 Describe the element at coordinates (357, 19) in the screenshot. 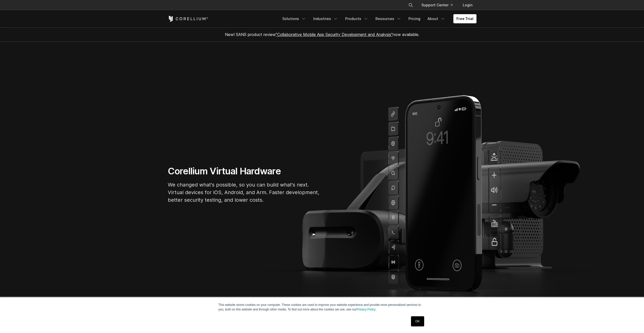

I see `a: Products` at that location.